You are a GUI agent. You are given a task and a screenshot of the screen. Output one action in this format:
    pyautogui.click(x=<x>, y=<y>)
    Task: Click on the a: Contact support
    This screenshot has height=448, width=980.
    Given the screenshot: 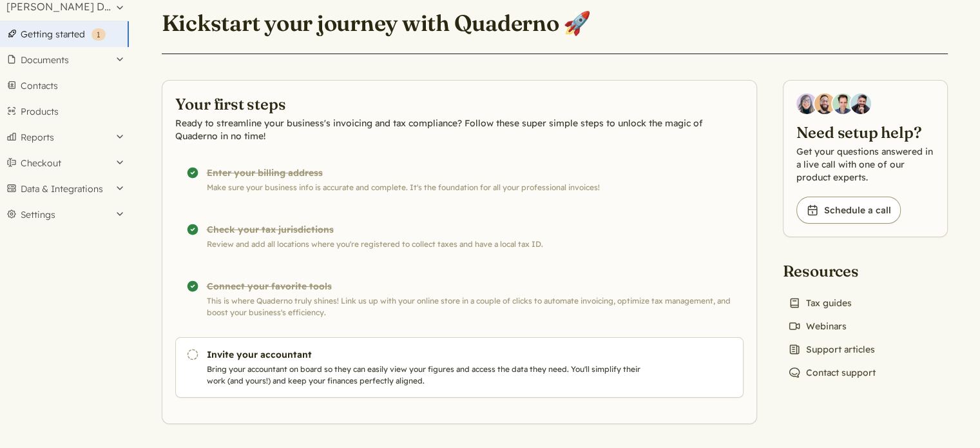 What is the action you would take?
    pyautogui.click(x=832, y=373)
    